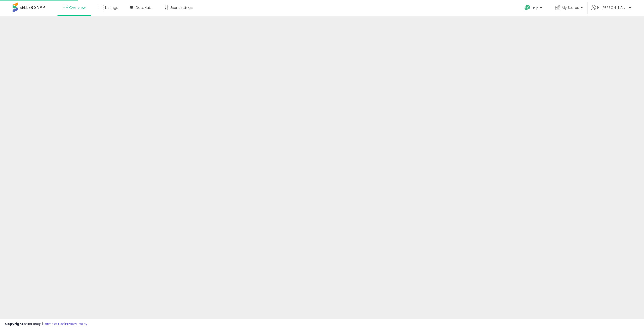 Image resolution: width=644 pixels, height=329 pixels. I want to click on span: Help, so click(535, 8).